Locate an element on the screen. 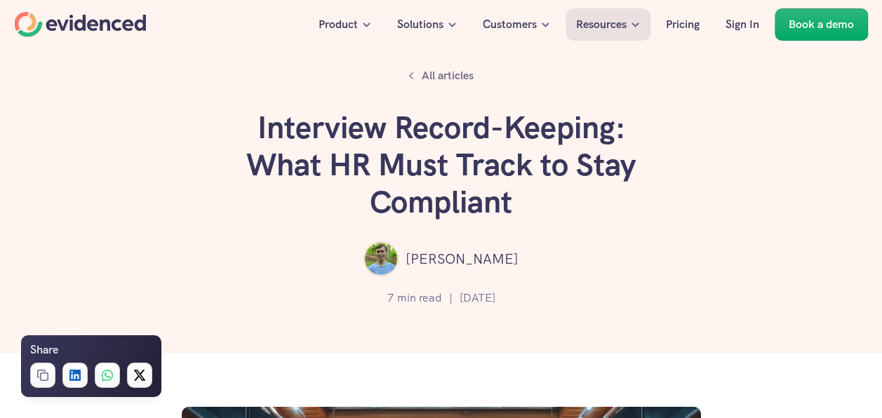  p: 7 is located at coordinates (390, 298).